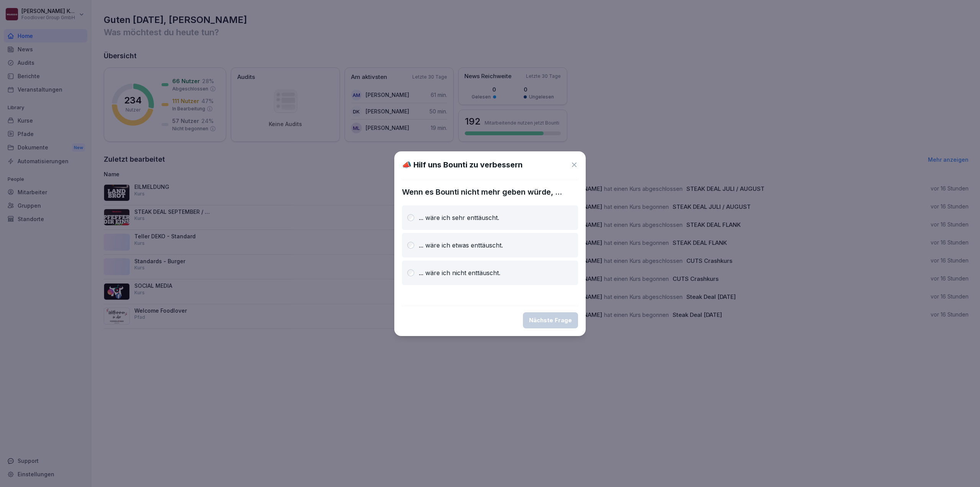 This screenshot has height=487, width=980. What do you see at coordinates (459, 218) in the screenshot?
I see `p: ... wäre ich sehr enttäuscht.` at bounding box center [459, 218].